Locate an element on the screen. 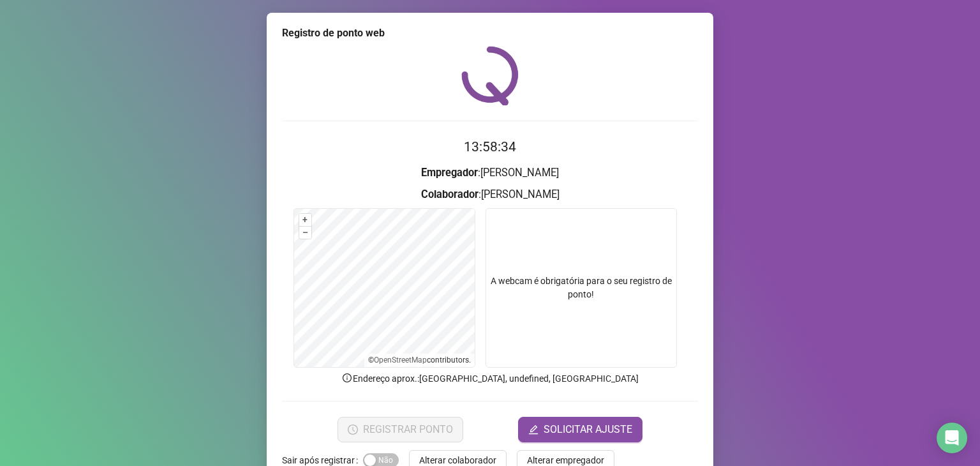 The width and height of the screenshot is (980, 466). button: REGISTRAR PONTO is located at coordinates (400, 430).